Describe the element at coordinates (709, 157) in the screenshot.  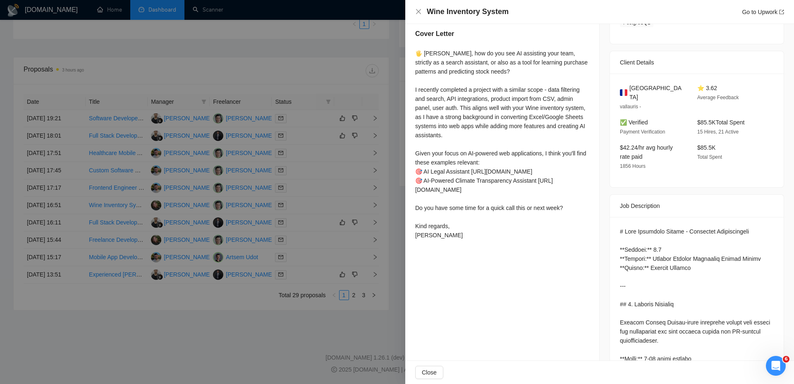
I see `span: Total Spent` at that location.